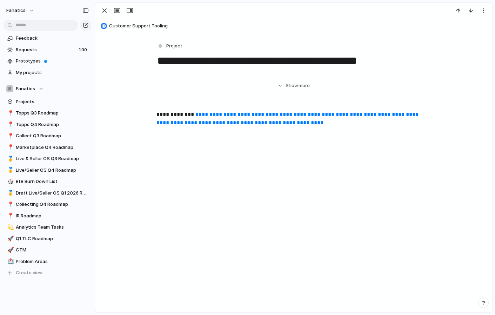 This screenshot has width=495, height=315. I want to click on div: 🥇Live/Seller OS Q4 Roadmap, so click(47, 170).